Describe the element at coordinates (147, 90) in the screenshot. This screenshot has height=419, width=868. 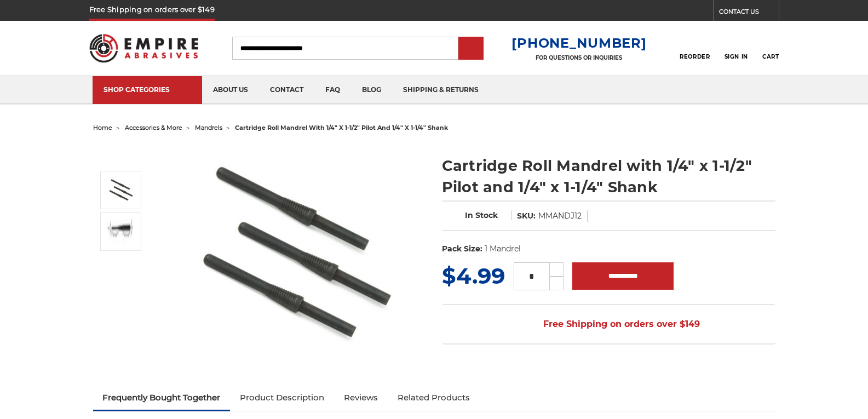
I see `div: SHOP CATEGORIES` at that location.